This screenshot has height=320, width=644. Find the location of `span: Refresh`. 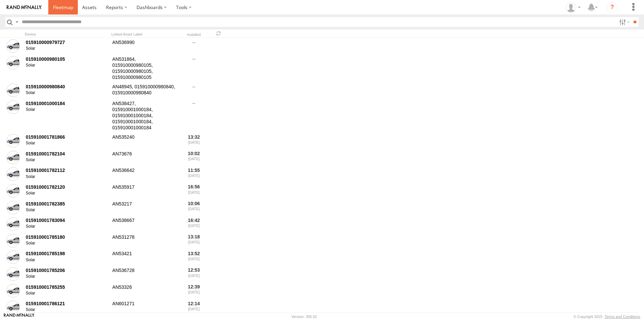

span: Refresh is located at coordinates (219, 33).